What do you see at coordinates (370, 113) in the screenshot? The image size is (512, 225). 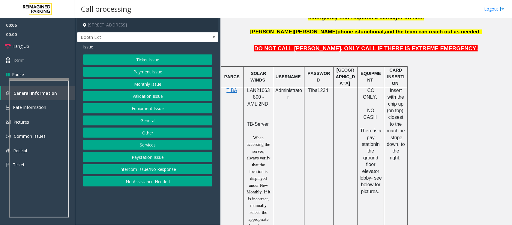 I see `span: NO CASH` at bounding box center [370, 113].